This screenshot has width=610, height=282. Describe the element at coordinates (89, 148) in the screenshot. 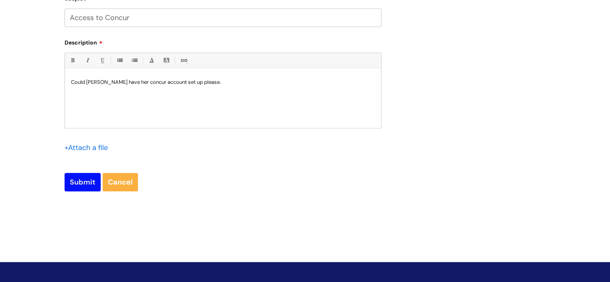

I see `div: Attach a file` at that location.